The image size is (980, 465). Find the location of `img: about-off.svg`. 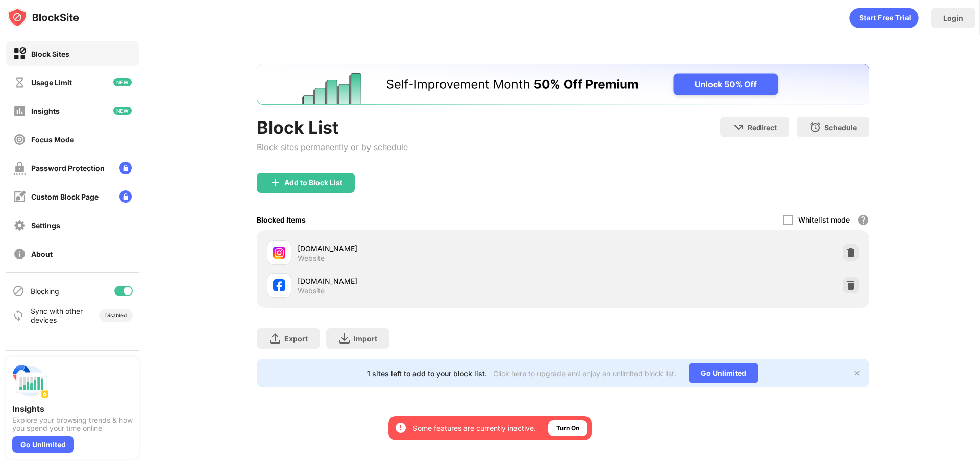

img: about-off.svg is located at coordinates (19, 253).